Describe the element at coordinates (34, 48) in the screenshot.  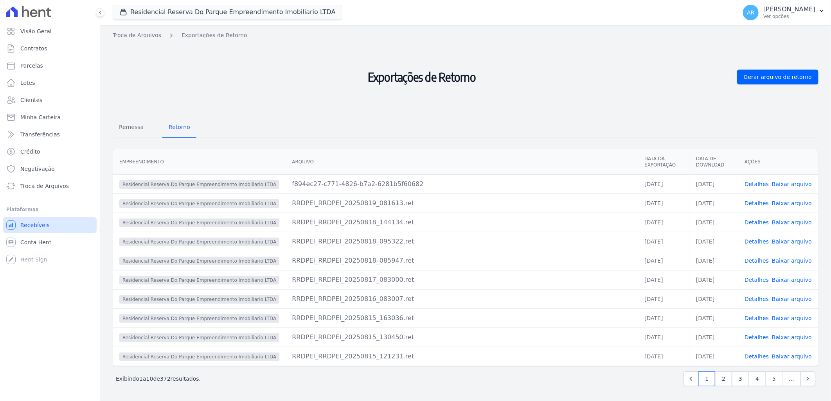
I see `span: Contratos` at that location.